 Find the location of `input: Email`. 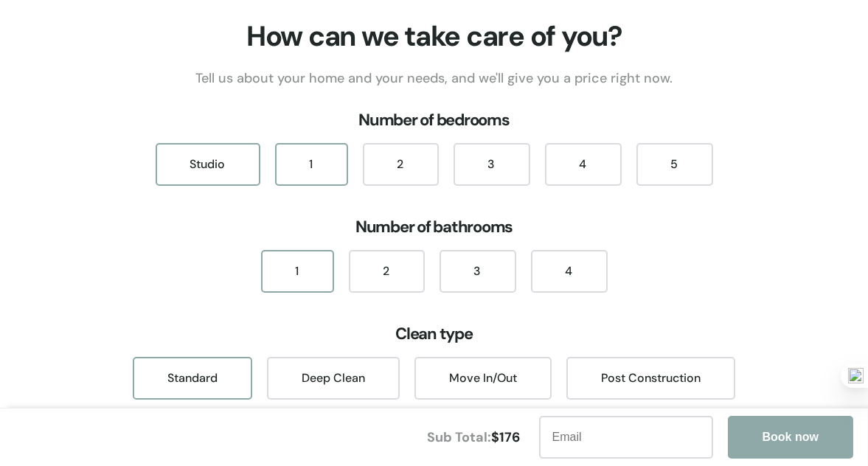

input: Email is located at coordinates (627, 437).